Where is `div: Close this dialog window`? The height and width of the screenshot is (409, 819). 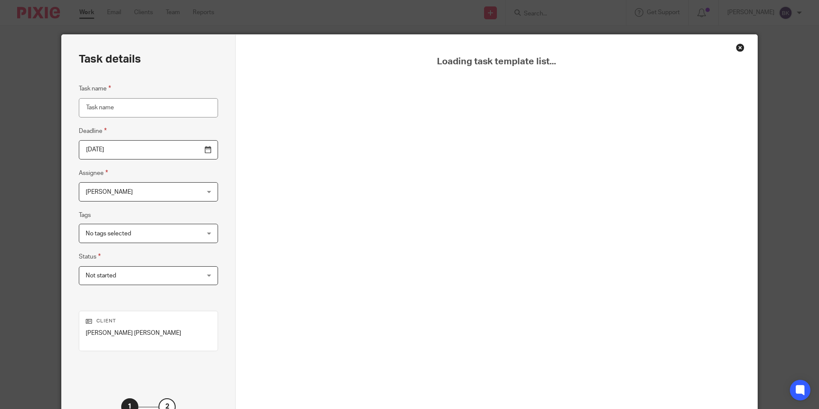
div: Close this dialog window is located at coordinates (740, 48).